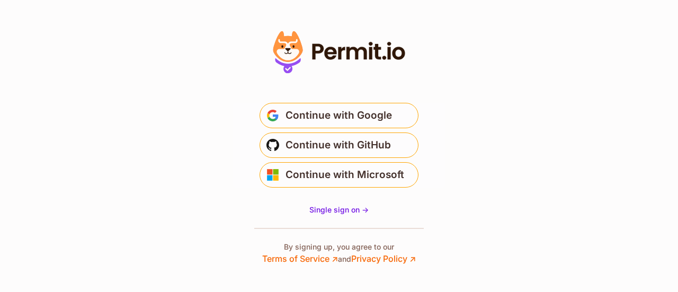 The height and width of the screenshot is (292, 678). What do you see at coordinates (339, 175) in the screenshot?
I see `button: Continue with Microsoft` at bounding box center [339, 175].